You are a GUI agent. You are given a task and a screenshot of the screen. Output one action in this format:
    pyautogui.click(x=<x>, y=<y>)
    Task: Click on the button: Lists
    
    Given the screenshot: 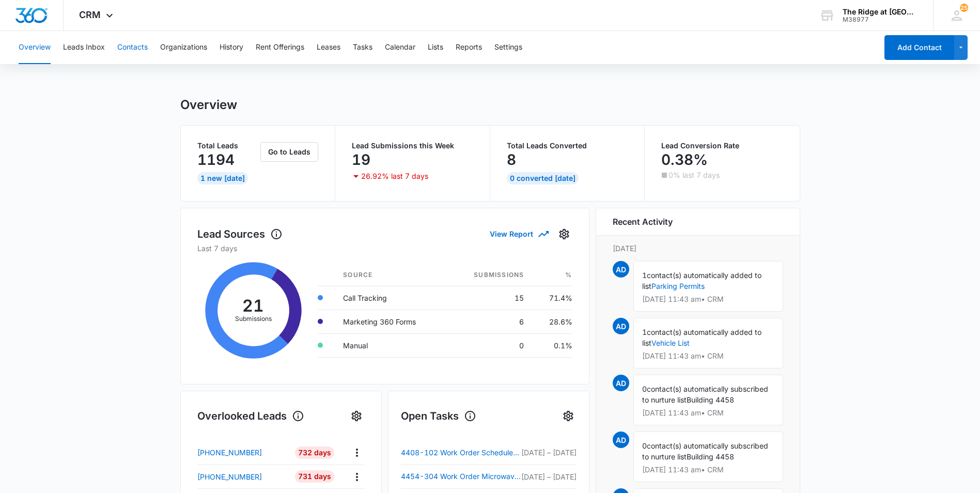 What is the action you would take?
    pyautogui.click(x=436, y=48)
    